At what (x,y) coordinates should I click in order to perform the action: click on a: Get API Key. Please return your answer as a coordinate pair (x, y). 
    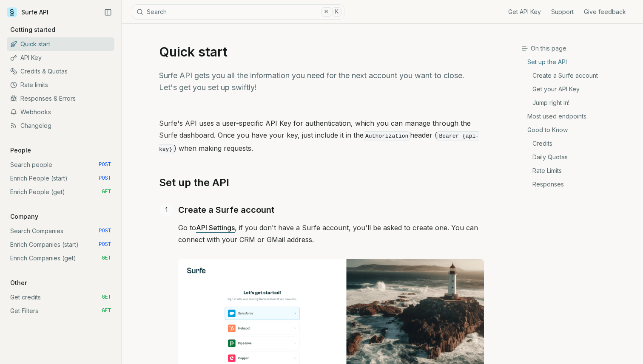
    Looking at the image, I should click on (524, 12).